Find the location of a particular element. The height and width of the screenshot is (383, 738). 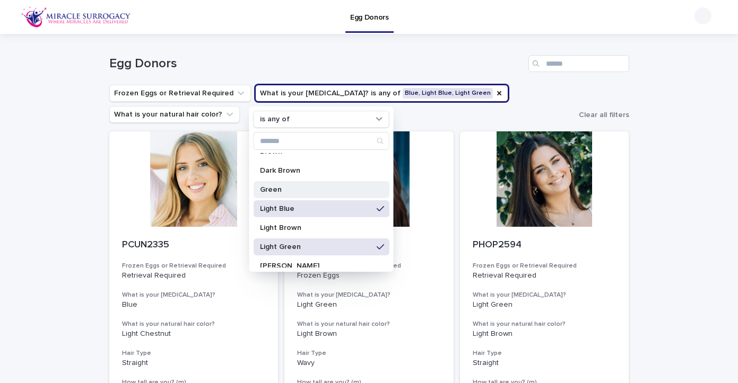

p: Light Blue is located at coordinates (316, 209).